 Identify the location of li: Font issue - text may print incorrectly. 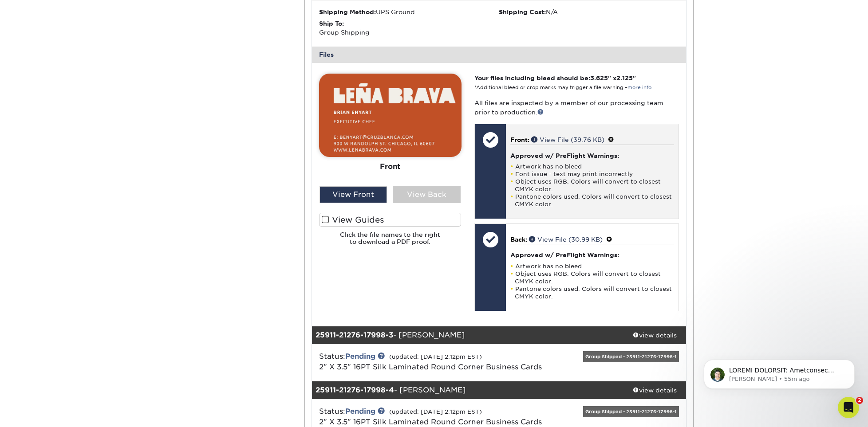
(592, 174).